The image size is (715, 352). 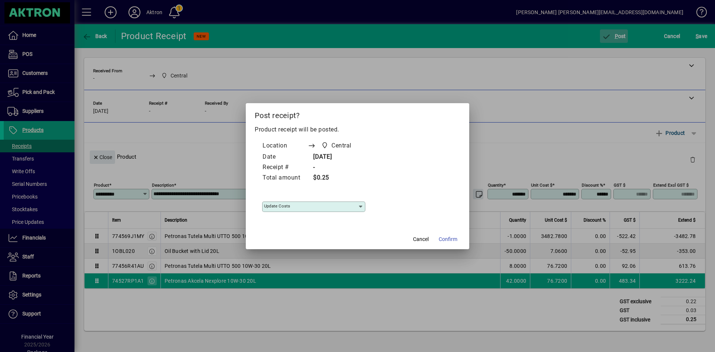 I want to click on mat-label: Update costs, so click(x=277, y=206).